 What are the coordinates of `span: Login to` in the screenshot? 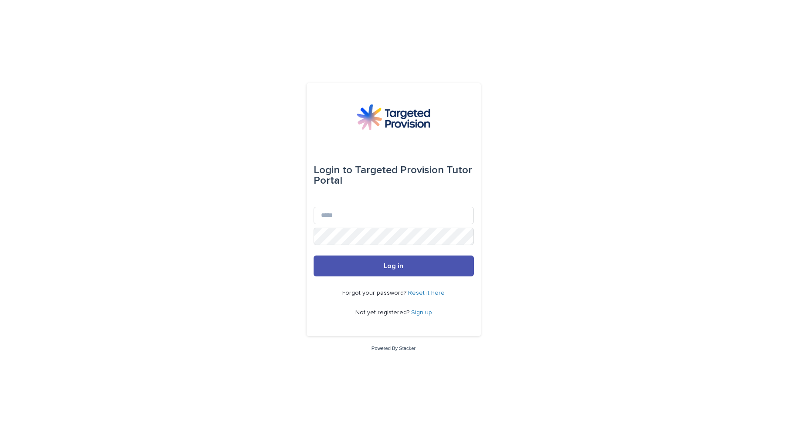 It's located at (333, 170).